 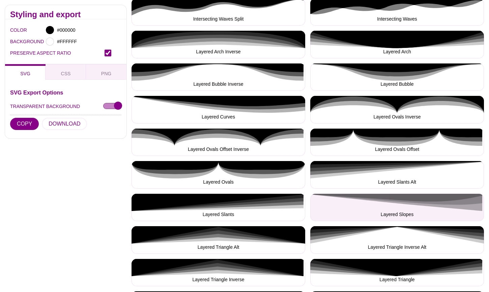 What do you see at coordinates (45, 106) in the screenshot?
I see `label: TRANSPARENT BACKGROUND` at bounding box center [45, 106].